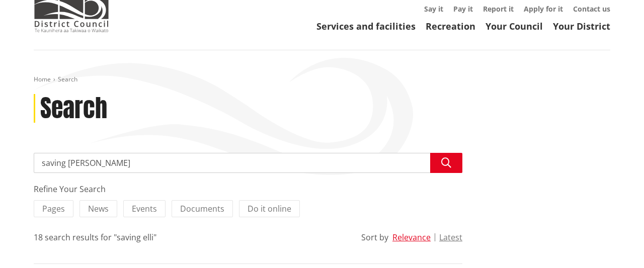  Describe the element at coordinates (95, 237) in the screenshot. I see `div: 18 search results for "saving elli"` at that location.